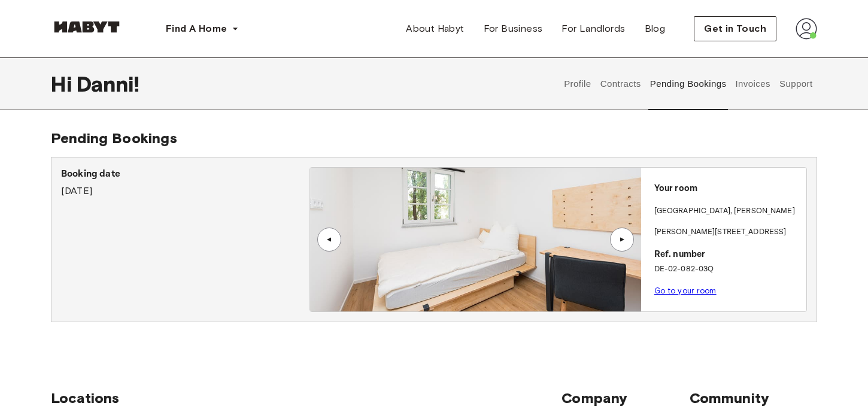  I want to click on span: Locations, so click(306, 398).